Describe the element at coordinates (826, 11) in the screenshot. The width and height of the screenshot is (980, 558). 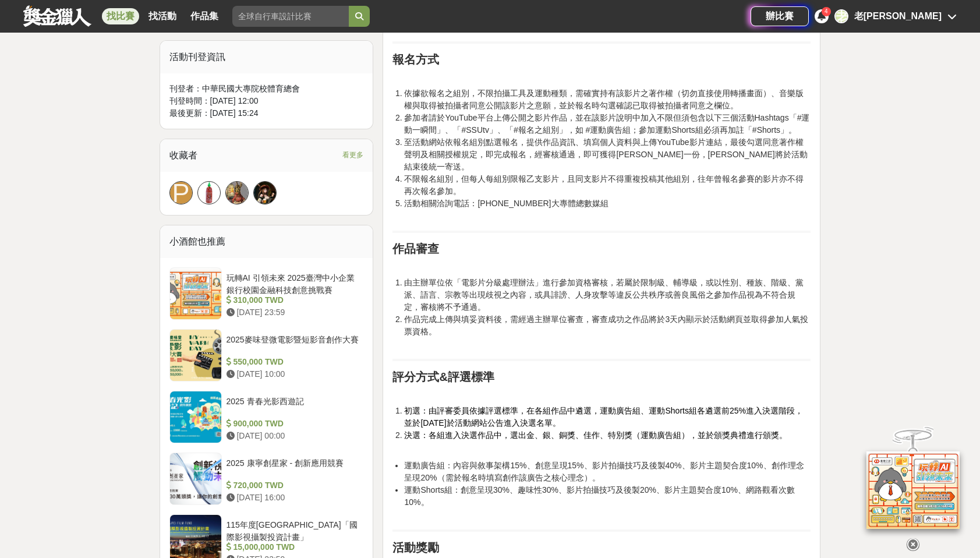
I see `span: 4` at that location.